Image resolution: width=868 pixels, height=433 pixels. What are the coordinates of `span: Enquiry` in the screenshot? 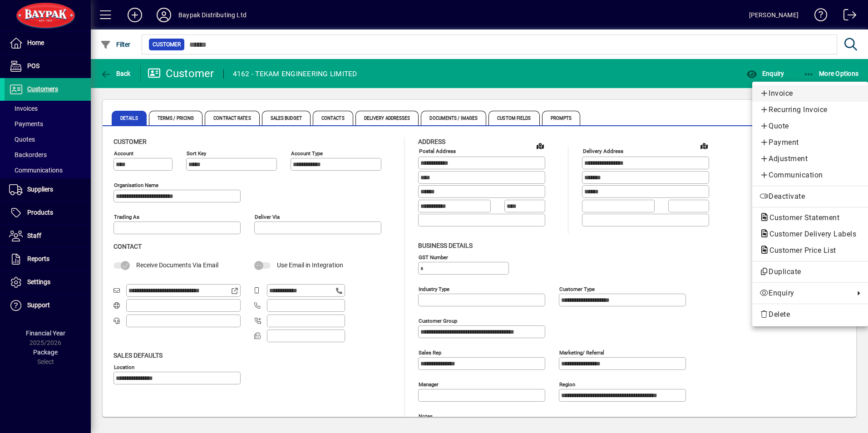 It's located at (805, 293).